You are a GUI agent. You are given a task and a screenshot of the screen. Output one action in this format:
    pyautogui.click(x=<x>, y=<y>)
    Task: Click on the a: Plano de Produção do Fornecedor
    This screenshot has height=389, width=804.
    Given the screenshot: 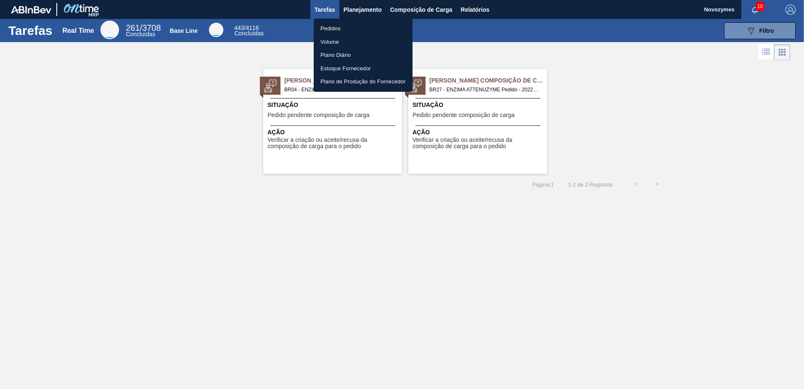 What is the action you would take?
    pyautogui.click(x=363, y=82)
    